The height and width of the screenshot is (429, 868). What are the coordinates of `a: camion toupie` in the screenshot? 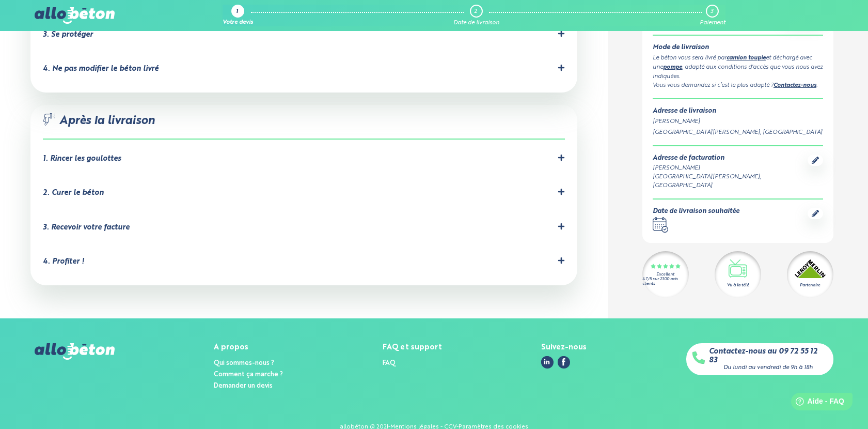 It's located at (746, 58).